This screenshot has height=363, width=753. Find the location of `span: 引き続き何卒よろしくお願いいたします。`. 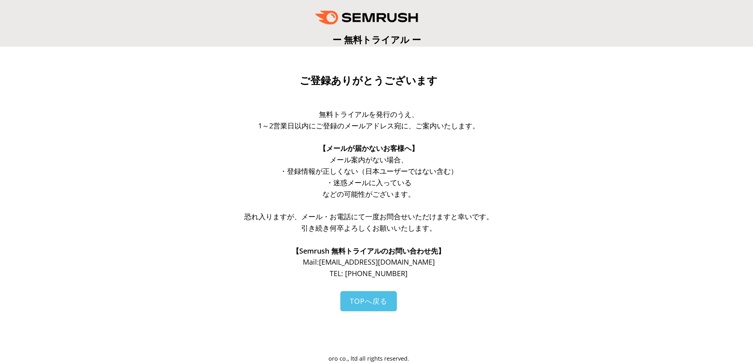

span: 引き続き何卒よろしくお願いいたします。 is located at coordinates (369, 228).